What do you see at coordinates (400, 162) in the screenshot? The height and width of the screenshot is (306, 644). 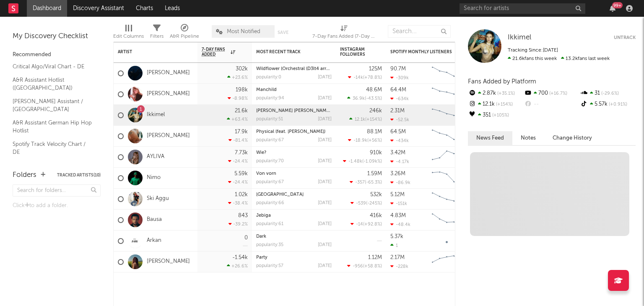 I see `div: -4.17k` at bounding box center [400, 162].